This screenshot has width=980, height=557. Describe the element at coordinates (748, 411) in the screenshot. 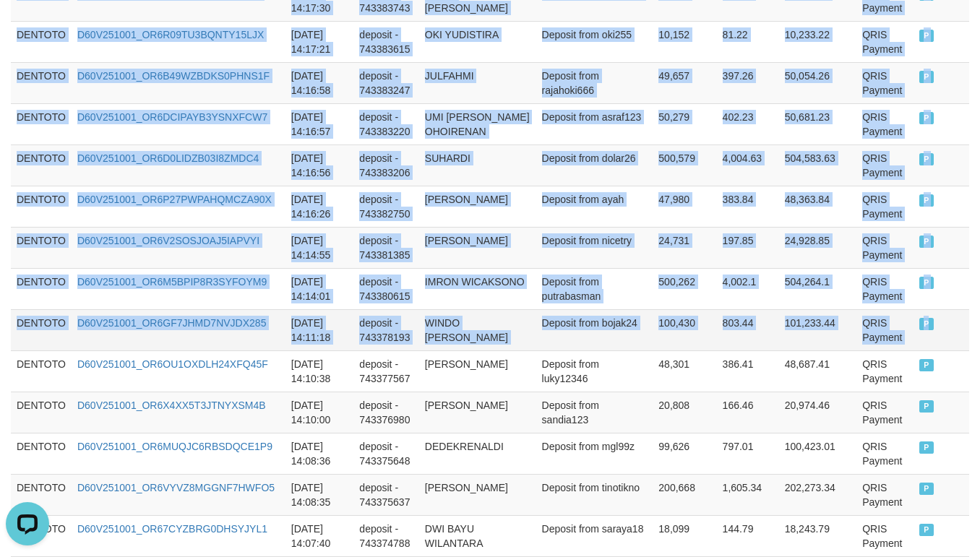

I see `td: 166.46` at that location.